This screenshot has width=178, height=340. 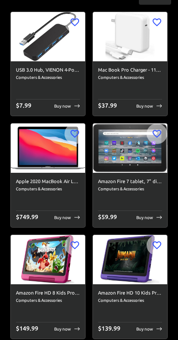 What do you see at coordinates (107, 106) in the screenshot?
I see `span: $ 37.99` at bounding box center [107, 106].